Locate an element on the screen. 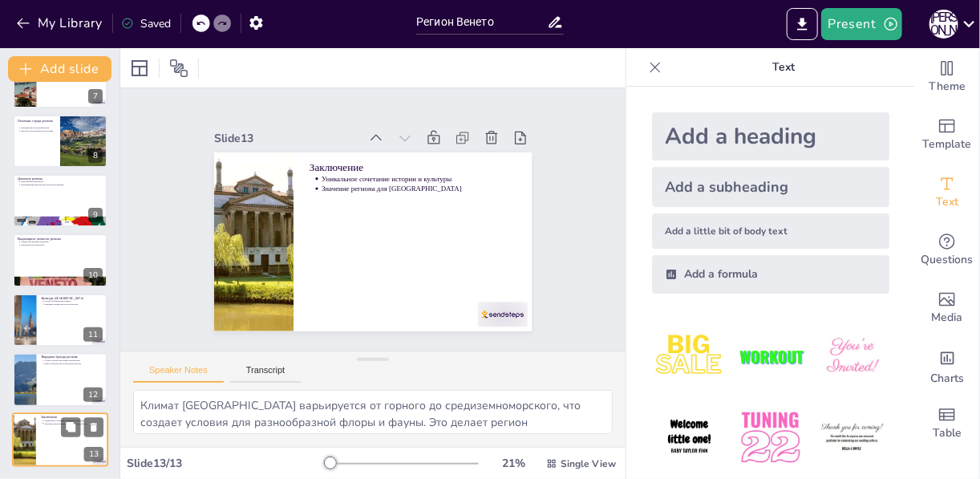 The image size is (980, 479). span: Text is located at coordinates (947, 202).